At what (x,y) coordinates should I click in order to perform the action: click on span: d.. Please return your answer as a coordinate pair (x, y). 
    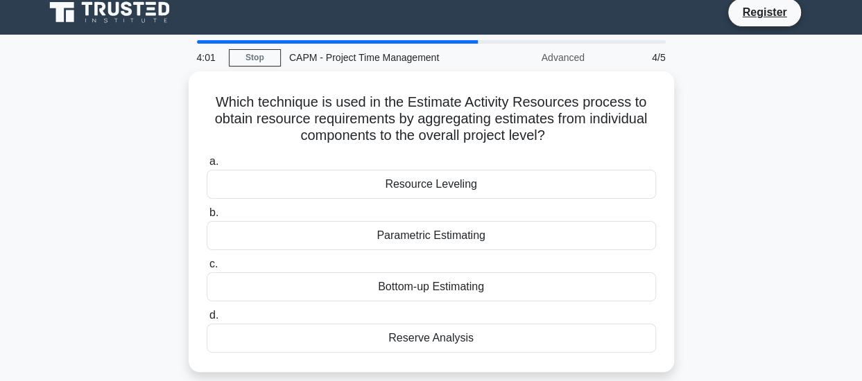
    Looking at the image, I should click on (213, 315).